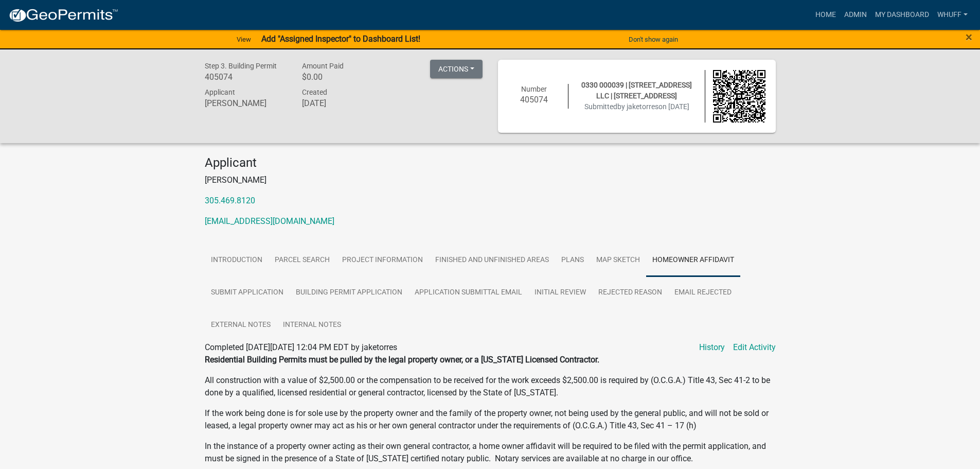 Image resolution: width=980 pixels, height=469 pixels. Describe the element at coordinates (230, 200) in the screenshot. I see `a: 305.469.8120` at that location.